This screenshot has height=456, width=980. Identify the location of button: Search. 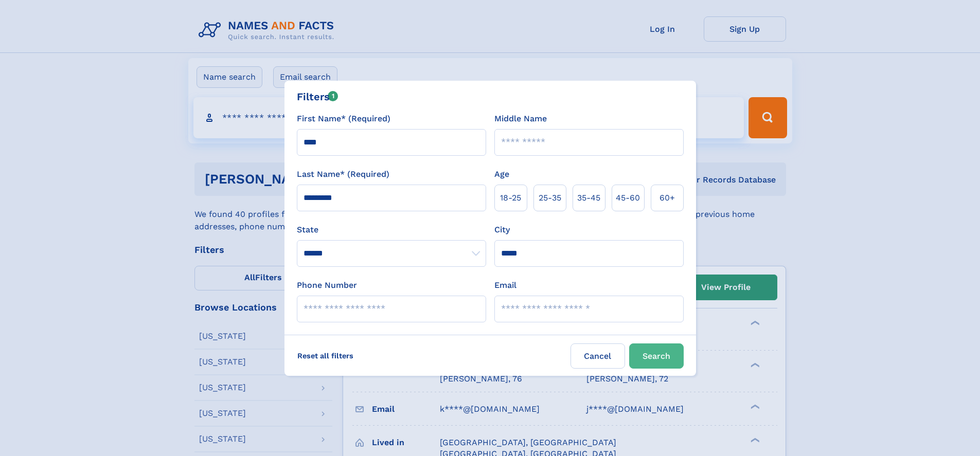
(656, 356).